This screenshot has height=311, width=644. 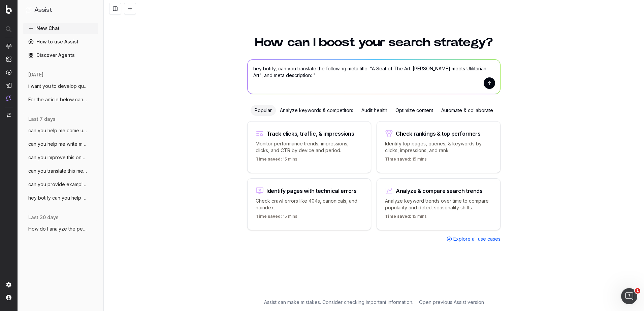 What do you see at coordinates (9, 284) in the screenshot?
I see `img: Setting` at bounding box center [9, 284].